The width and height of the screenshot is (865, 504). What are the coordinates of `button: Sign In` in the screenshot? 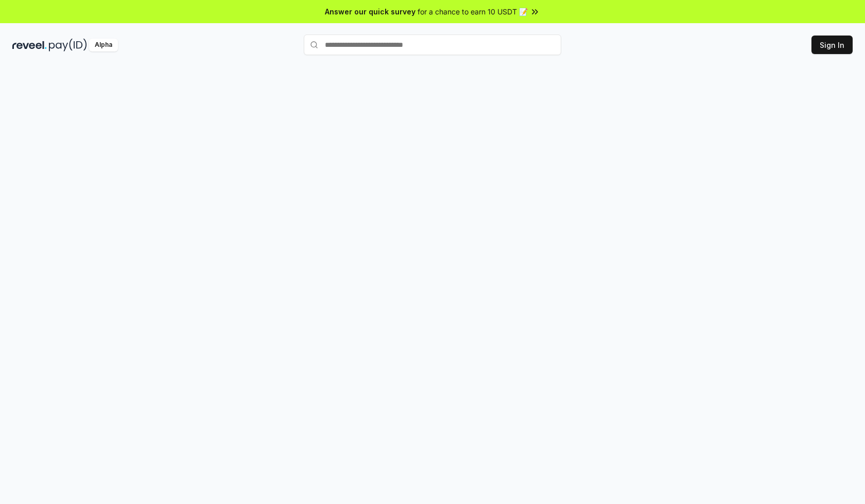 It's located at (832, 45).